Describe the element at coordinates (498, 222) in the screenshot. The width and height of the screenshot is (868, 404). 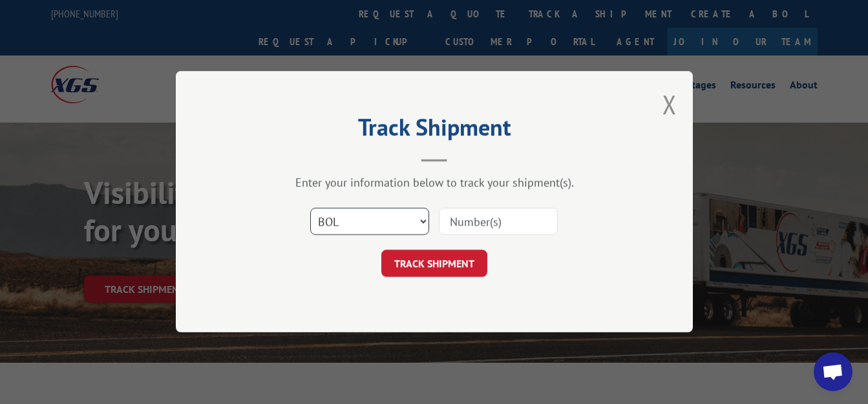
I see `input: Number(s)` at that location.